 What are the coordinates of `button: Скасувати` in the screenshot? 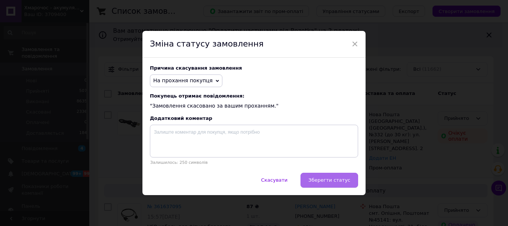 It's located at (274, 180).